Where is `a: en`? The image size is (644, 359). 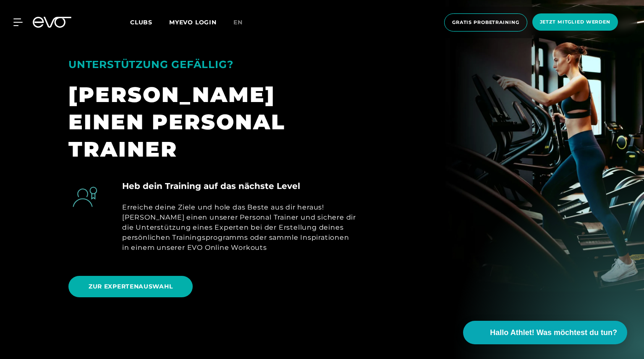
a: en is located at coordinates (243, 22).